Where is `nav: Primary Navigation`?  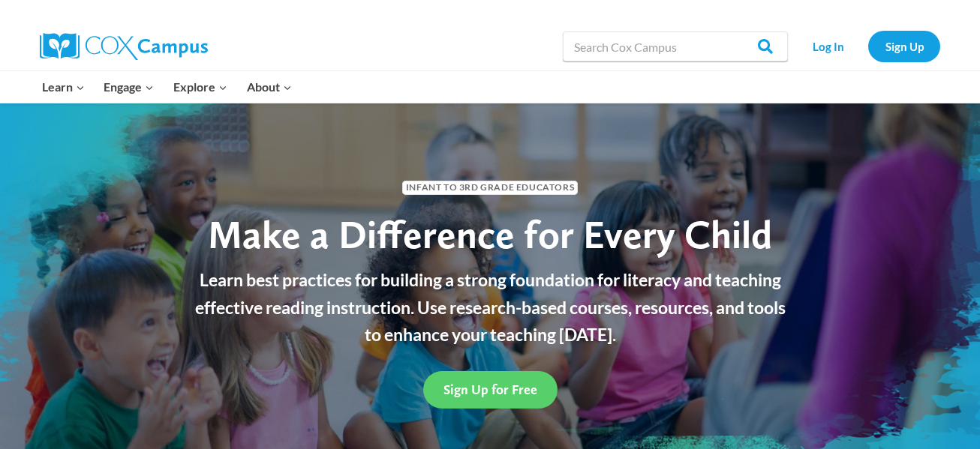 nav: Primary Navigation is located at coordinates (166, 87).